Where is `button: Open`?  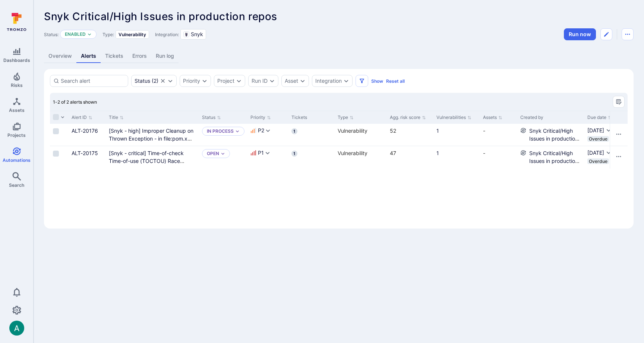
button: Open is located at coordinates (213, 154).